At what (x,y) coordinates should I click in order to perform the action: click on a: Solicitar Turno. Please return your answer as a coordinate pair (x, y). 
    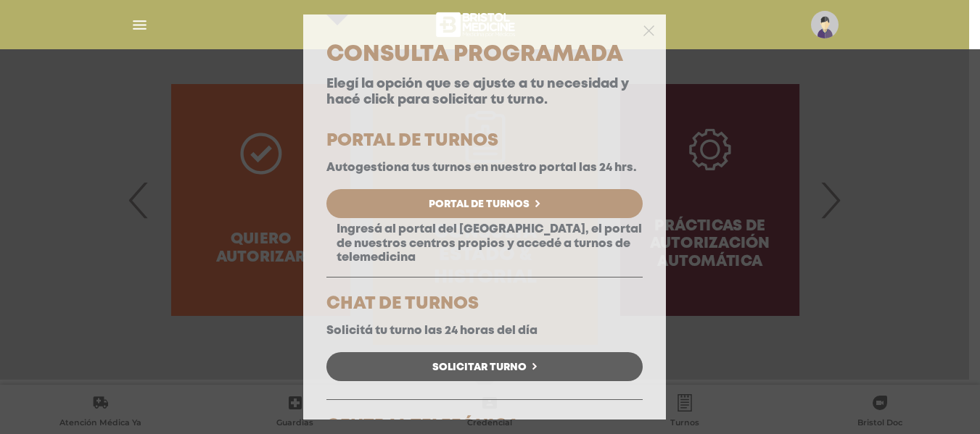
    Looking at the image, I should click on (485, 367).